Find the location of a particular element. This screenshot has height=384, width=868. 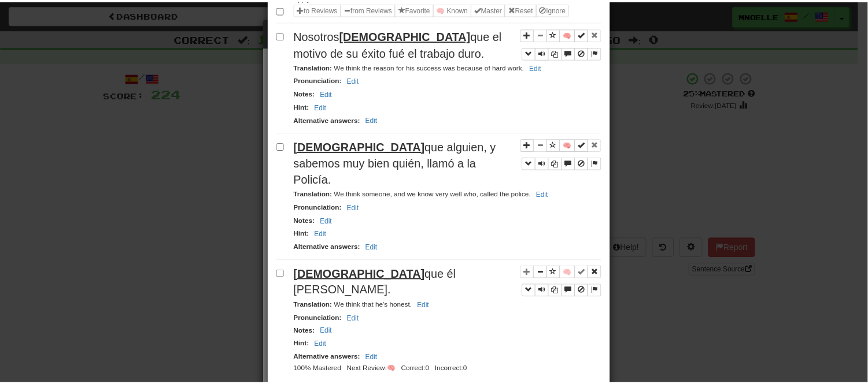

button: to Reviews is located at coordinates (320, 8).